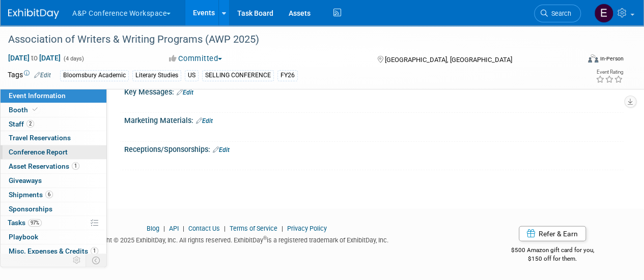  I want to click on td: Tags, so click(29, 75).